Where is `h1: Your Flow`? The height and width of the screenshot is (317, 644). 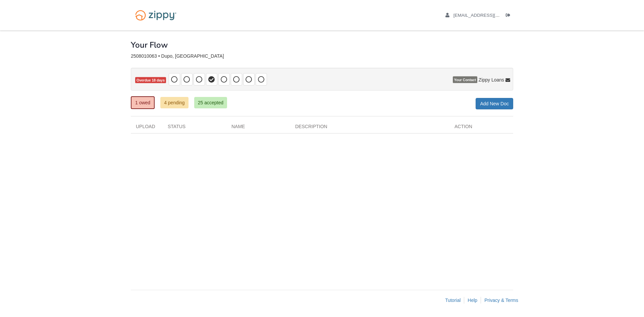
h1: Your Flow is located at coordinates (149, 45).